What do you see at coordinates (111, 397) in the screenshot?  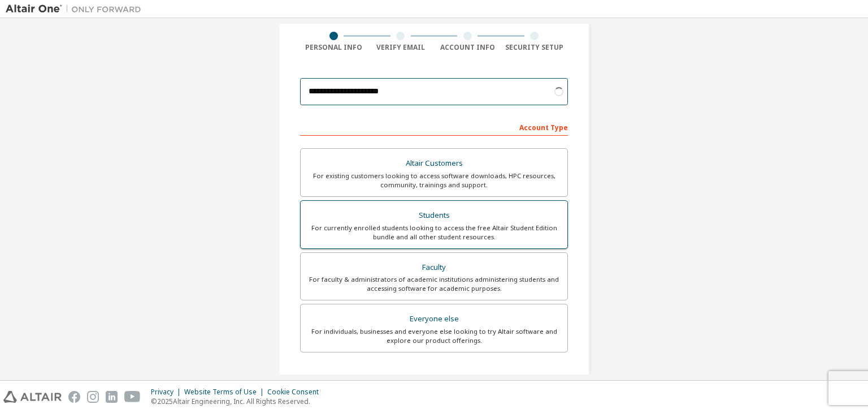 I see `img: linkedin.svg` at bounding box center [111, 397].